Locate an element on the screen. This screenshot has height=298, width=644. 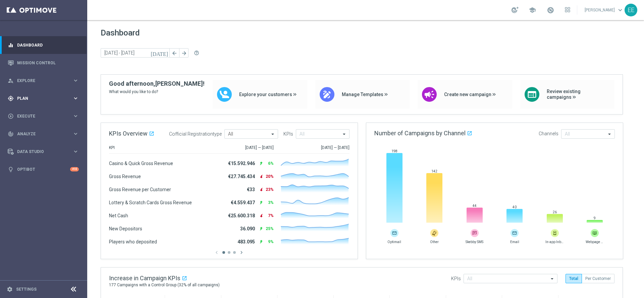
a: Optibot is located at coordinates (43, 169).